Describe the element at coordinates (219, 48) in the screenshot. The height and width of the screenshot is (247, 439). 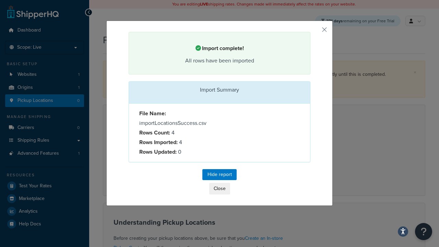
I see `h4: Import complete!` at that location.